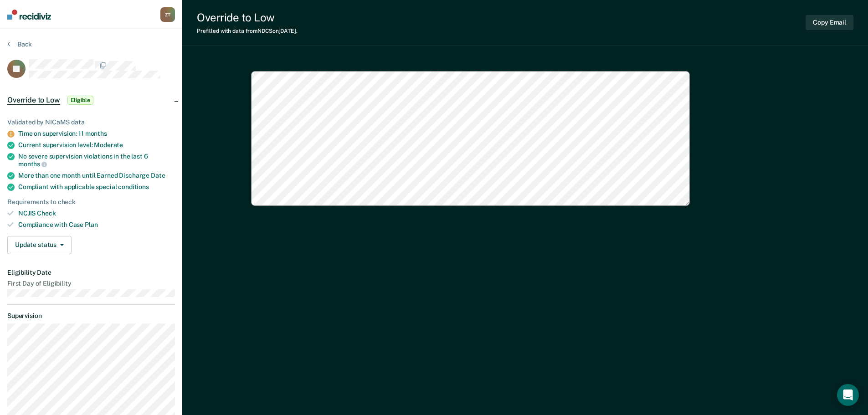  I want to click on span: Check, so click(46, 213).